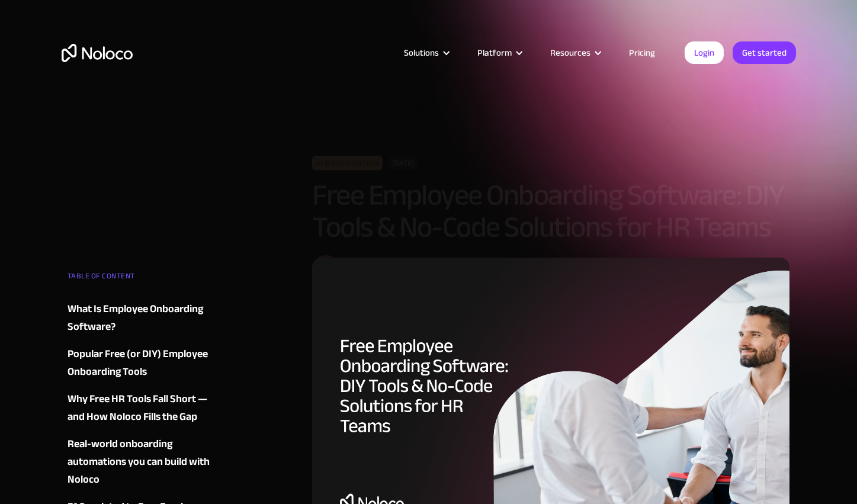 The width and height of the screenshot is (857, 504). What do you see at coordinates (704, 53) in the screenshot?
I see `a: Login` at bounding box center [704, 53].